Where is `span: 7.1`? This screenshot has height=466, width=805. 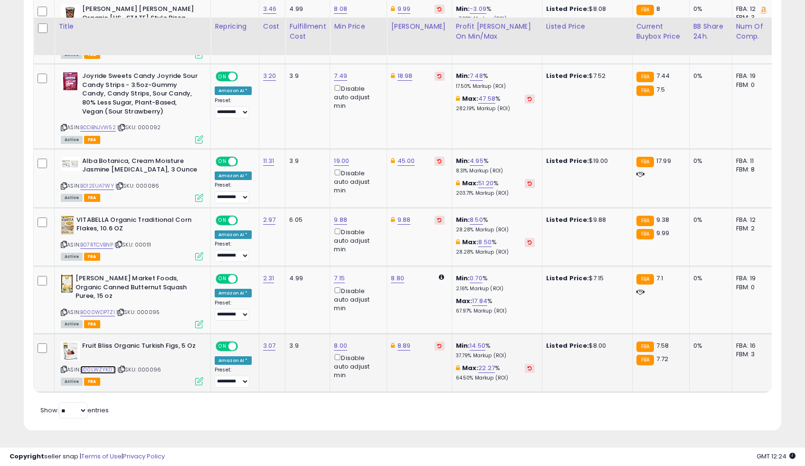
span: 7.1 is located at coordinates (660, 278).